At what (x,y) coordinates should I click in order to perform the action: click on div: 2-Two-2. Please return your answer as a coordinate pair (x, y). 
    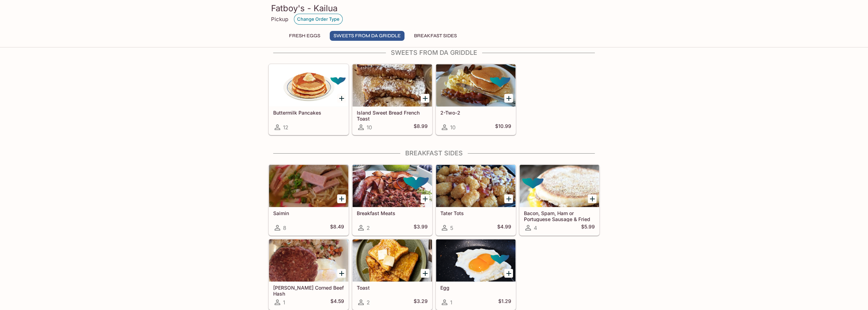
    Looking at the image, I should click on (475, 85).